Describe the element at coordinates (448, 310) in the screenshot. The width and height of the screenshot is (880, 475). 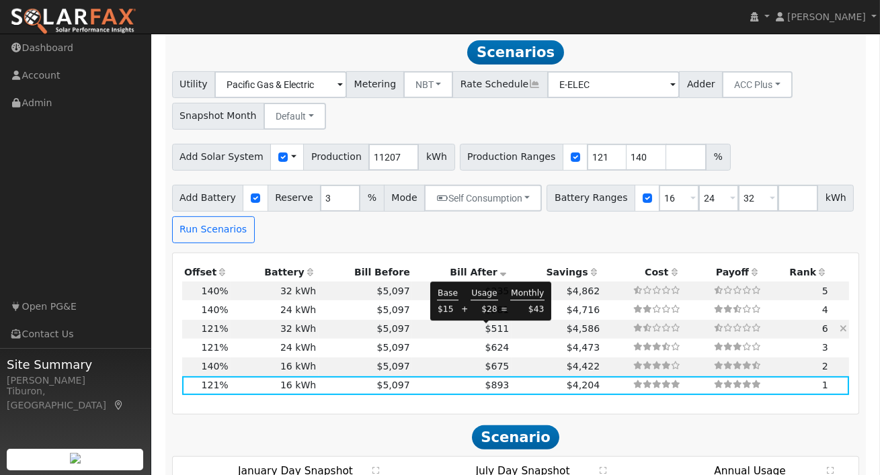
I see `td: $15` at that location.